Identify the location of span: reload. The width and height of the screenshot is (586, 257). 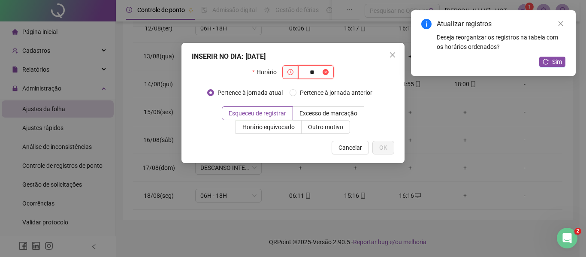
(546, 62).